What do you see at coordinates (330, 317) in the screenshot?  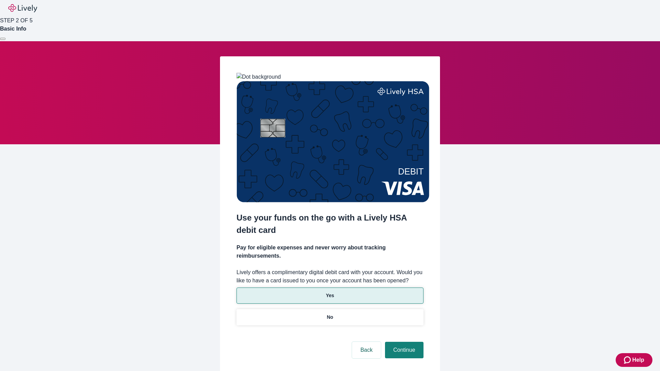 I see `button: No` at bounding box center [330, 317].